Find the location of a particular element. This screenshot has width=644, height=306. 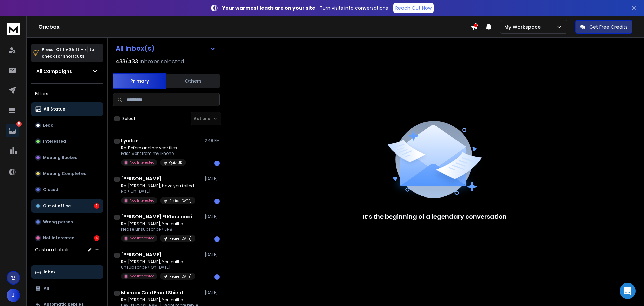

p: Wrong person is located at coordinates (58, 222).